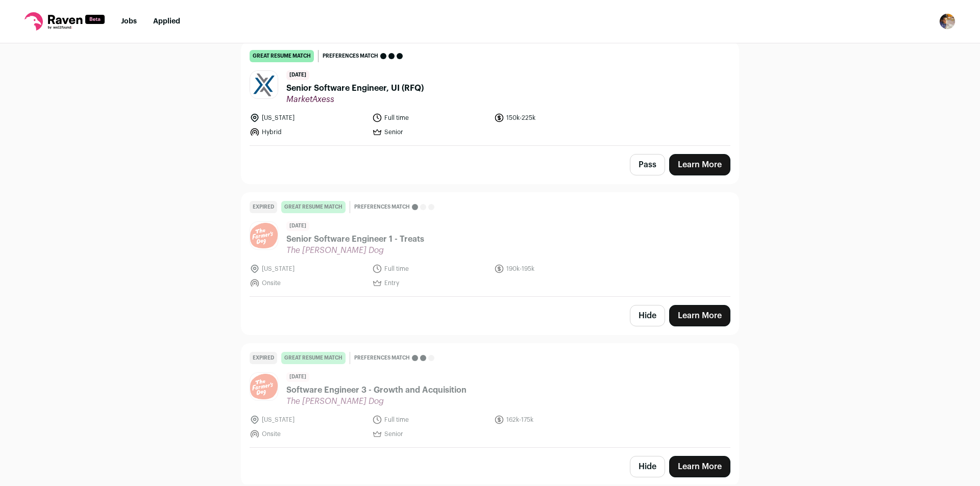  Describe the element at coordinates (128, 21) in the screenshot. I see `a: Jobs` at that location.